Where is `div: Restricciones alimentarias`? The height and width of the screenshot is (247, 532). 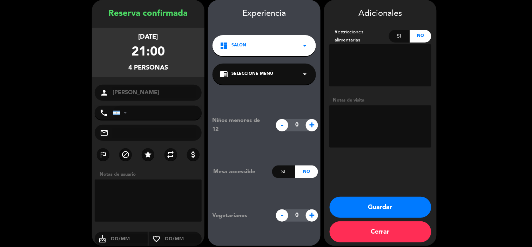 div: Restricciones alimentarias is located at coordinates (359, 36).